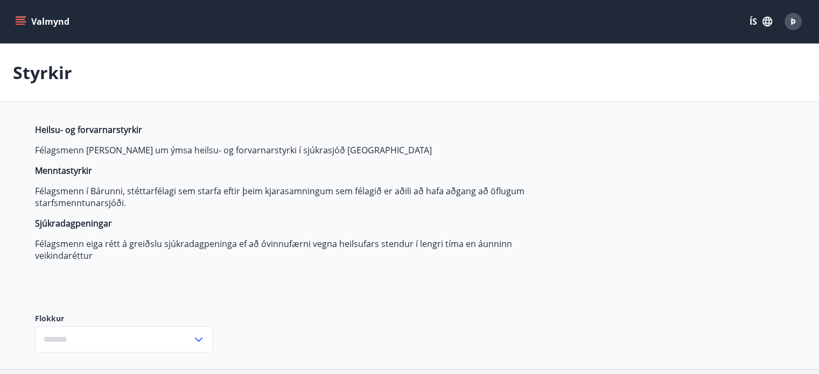 The height and width of the screenshot is (374, 819). Describe the element at coordinates (761, 22) in the screenshot. I see `button: ÍS` at that location.